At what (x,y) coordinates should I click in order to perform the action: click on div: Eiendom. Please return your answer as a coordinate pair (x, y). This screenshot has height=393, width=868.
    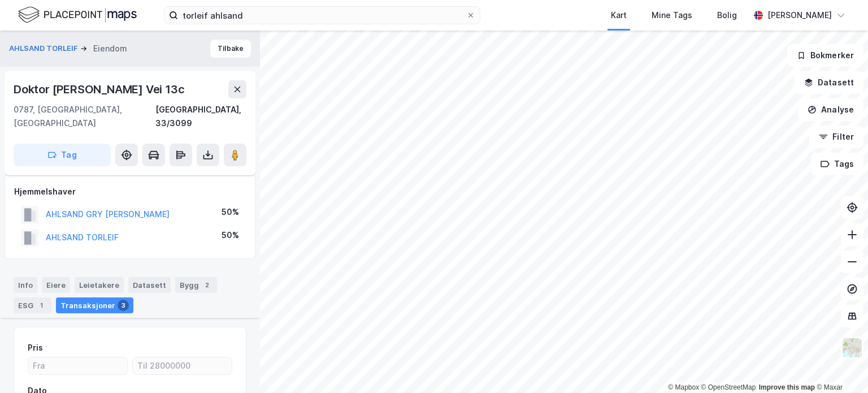
    Looking at the image, I should click on (110, 48).